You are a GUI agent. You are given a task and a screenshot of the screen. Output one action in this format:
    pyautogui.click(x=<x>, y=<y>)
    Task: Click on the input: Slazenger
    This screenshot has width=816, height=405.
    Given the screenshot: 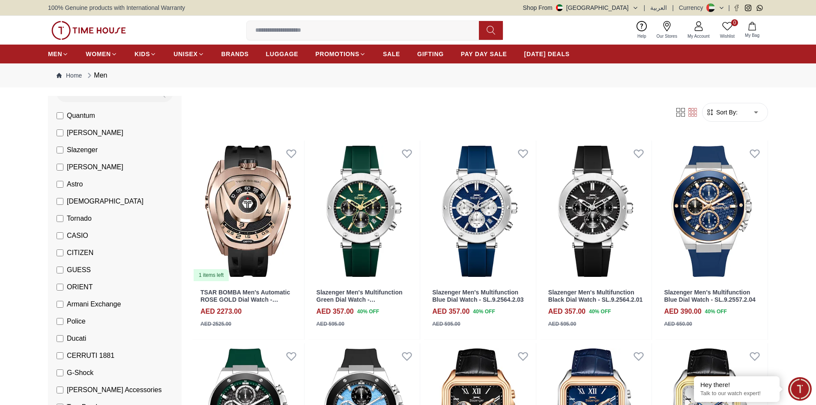 What is the action you would take?
    pyautogui.click(x=60, y=150)
    